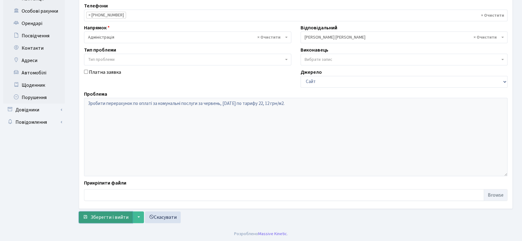 The image size is (522, 241). What do you see at coordinates (34, 23) in the screenshot?
I see `a: Орендарі` at bounding box center [34, 23].